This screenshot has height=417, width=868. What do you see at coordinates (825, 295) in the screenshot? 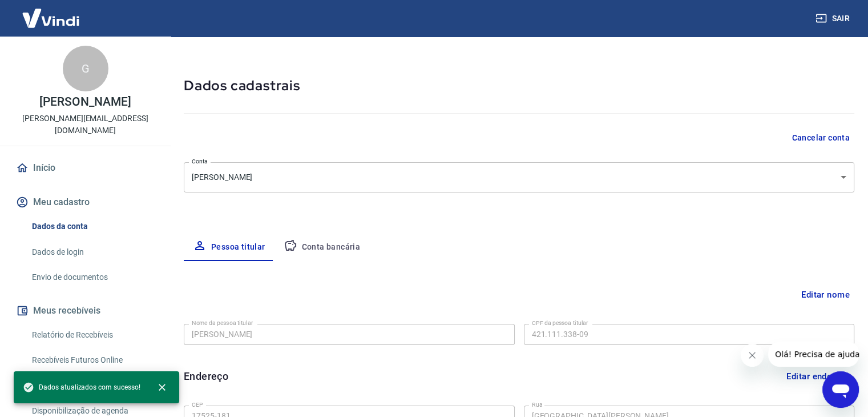
I see `button: Editar nome` at bounding box center [825, 295].